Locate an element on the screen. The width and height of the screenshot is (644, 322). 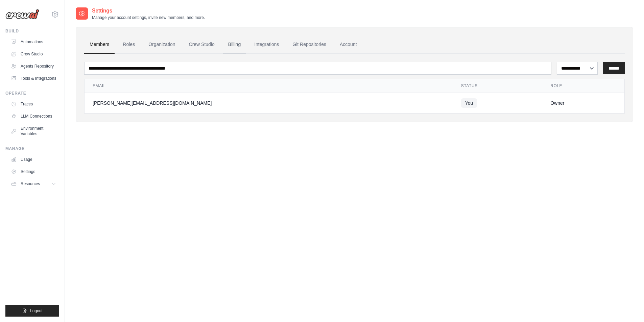
a: Integrations is located at coordinates (266, 44).